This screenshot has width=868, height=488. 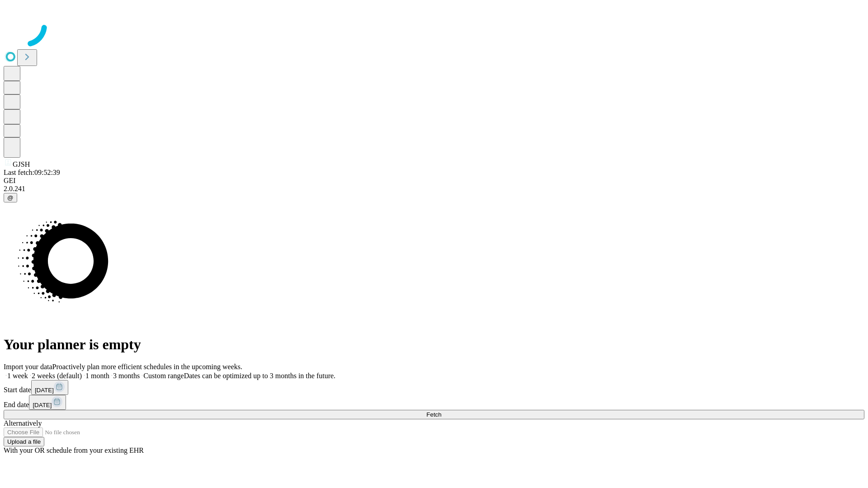 I want to click on span: 1 month, so click(x=97, y=376).